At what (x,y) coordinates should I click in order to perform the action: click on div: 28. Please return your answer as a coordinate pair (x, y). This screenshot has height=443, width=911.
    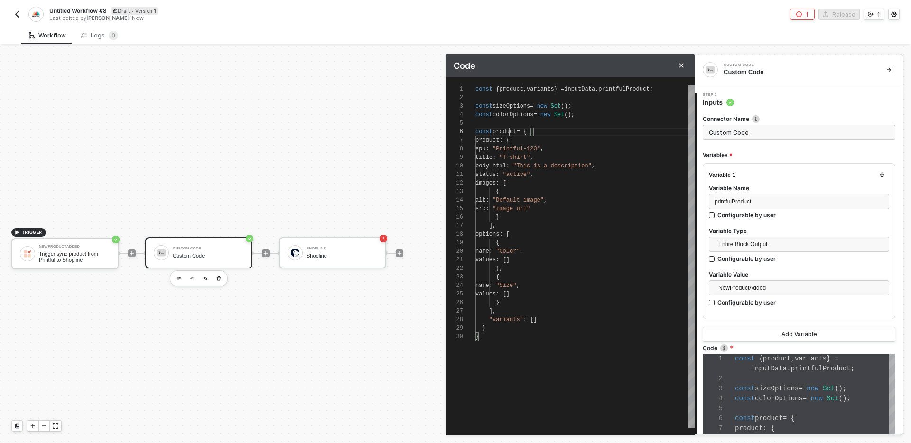
    Looking at the image, I should click on (454, 320).